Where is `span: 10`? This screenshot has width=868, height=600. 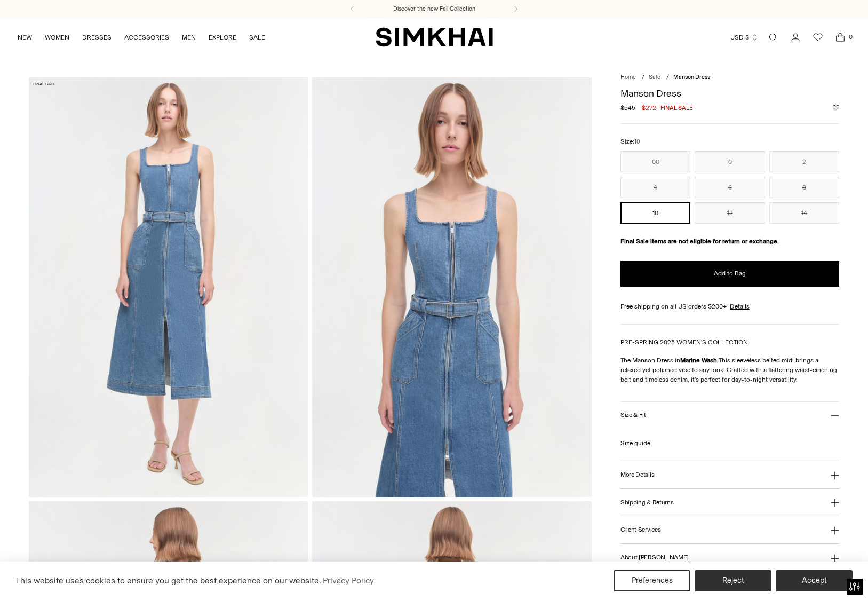 span: 10 is located at coordinates (637, 141).